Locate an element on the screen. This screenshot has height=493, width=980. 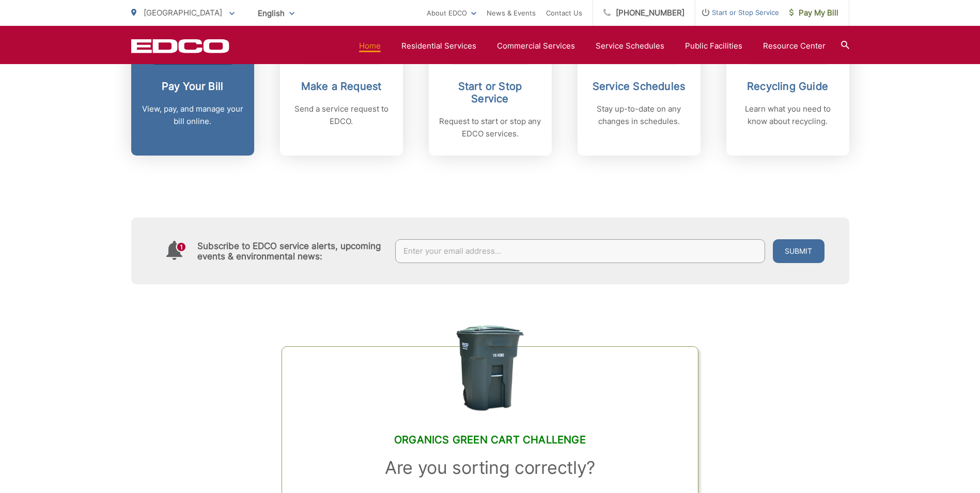
h2: Make a Request is located at coordinates (341, 86).